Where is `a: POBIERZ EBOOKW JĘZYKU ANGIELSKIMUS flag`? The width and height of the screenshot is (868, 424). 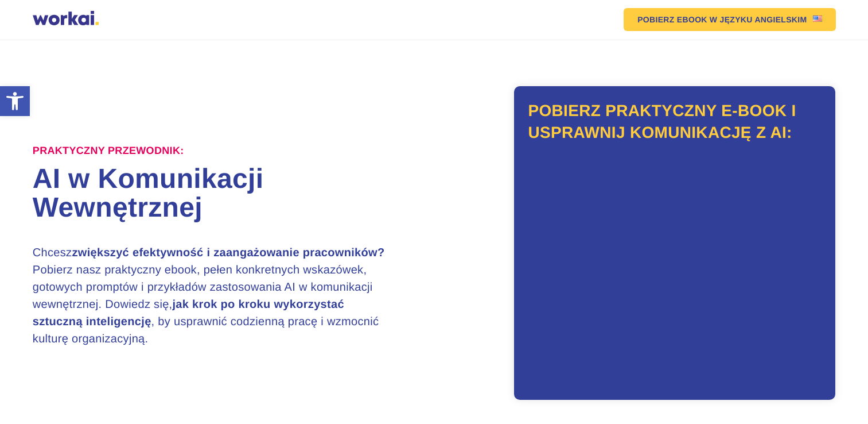 a: POBIERZ EBOOKW JĘZYKU ANGIELSKIMUS flag is located at coordinates (729, 20).